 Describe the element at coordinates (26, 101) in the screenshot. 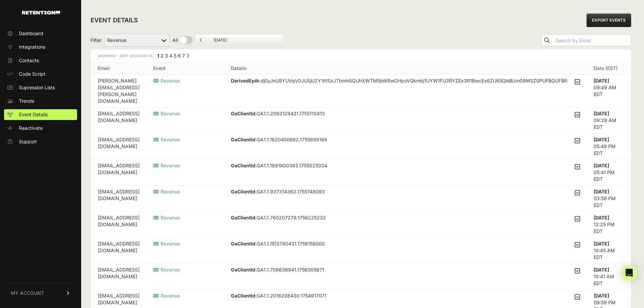

I see `span: Trends` at that location.